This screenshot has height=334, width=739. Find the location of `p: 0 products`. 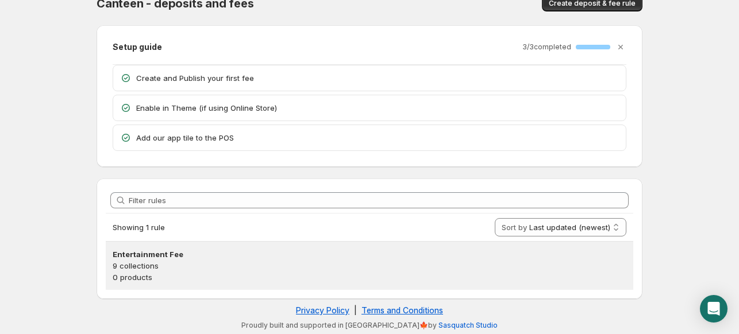

p: 0 products is located at coordinates (369, 277).